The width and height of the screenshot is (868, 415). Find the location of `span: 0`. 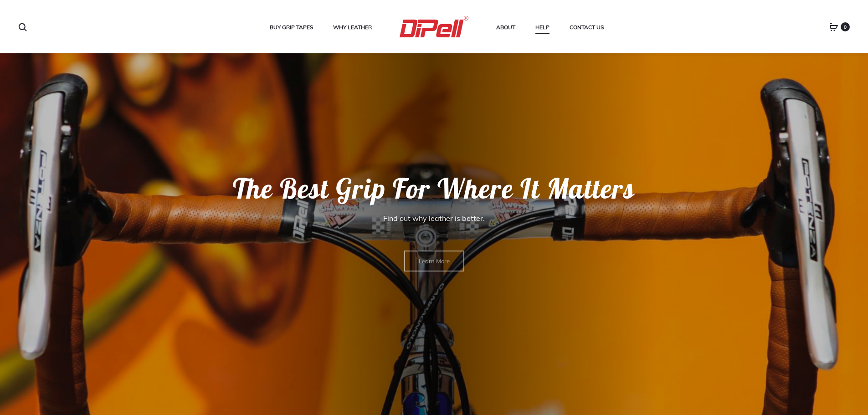

span: 0 is located at coordinates (845, 27).